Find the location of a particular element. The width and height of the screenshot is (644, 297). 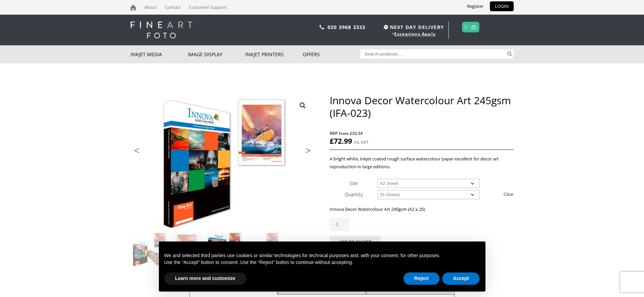

span: NEXT DAY DELIVERY is located at coordinates (413, 27).